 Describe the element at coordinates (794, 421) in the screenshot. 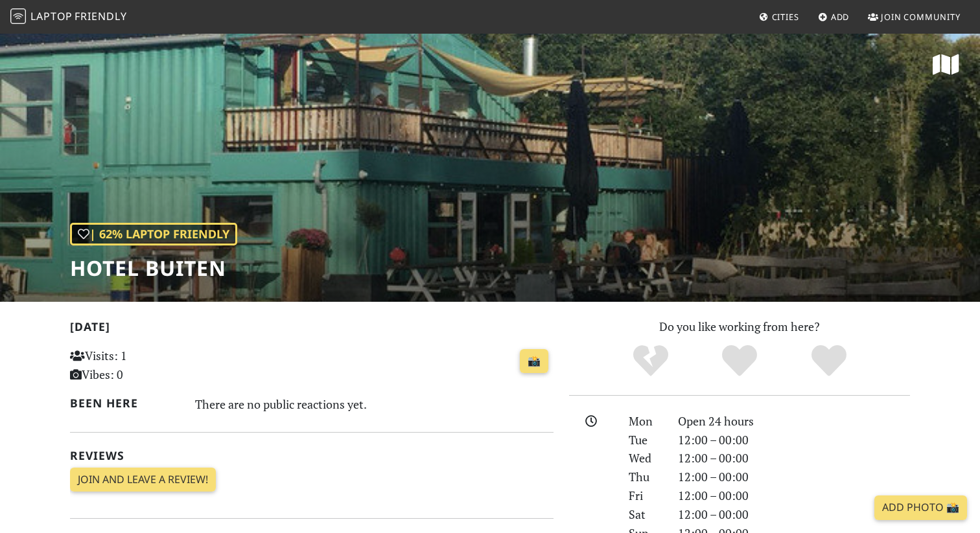

I see `div: Open 24 hours` at that location.